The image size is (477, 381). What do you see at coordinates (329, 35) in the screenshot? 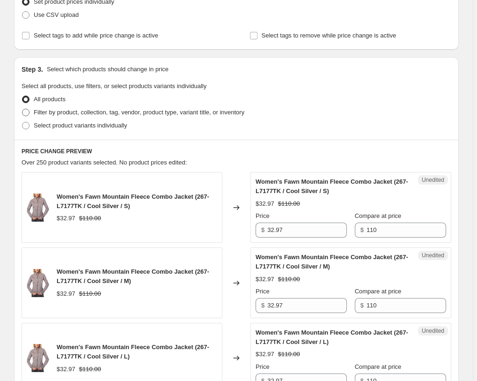
I see `span: Select tags to remove while price change is active` at bounding box center [329, 35].